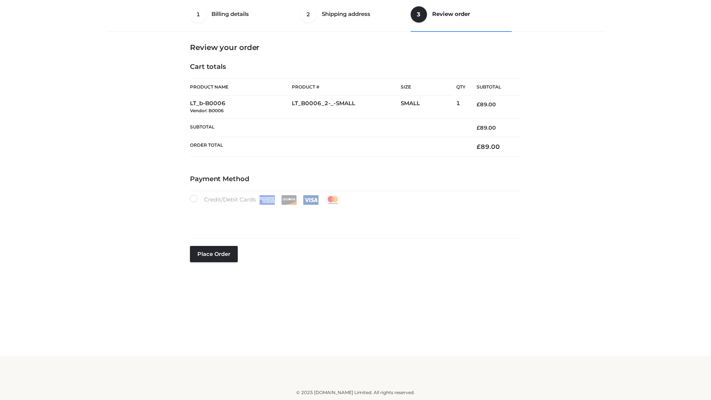  Describe the element at coordinates (355, 47) in the screenshot. I see `h3: Review your order` at that location.